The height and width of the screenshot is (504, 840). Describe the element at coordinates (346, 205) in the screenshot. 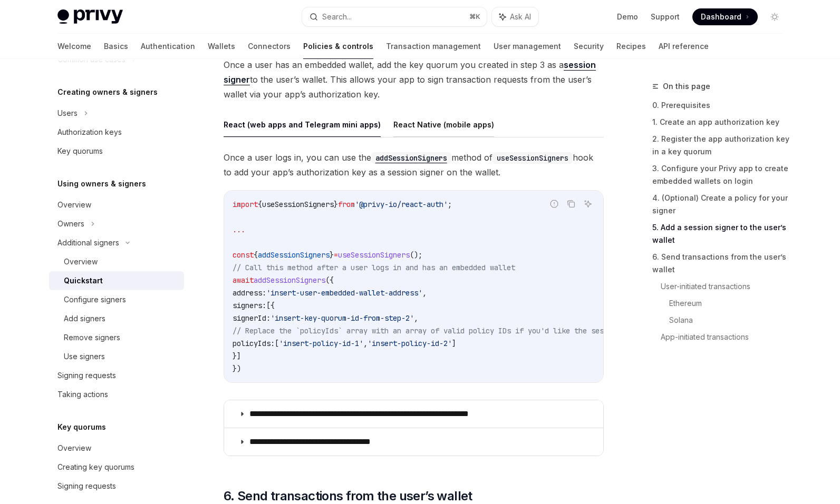

I see `span: from` at that location.